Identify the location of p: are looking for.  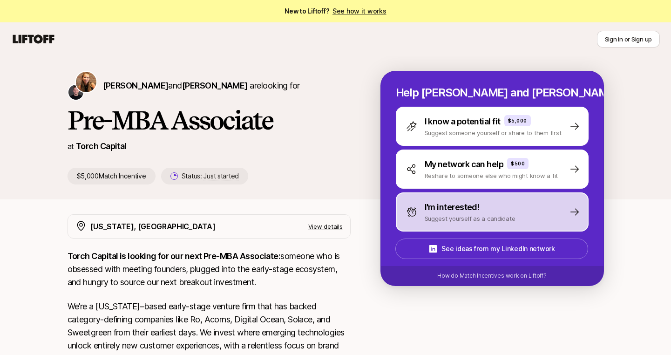
(201, 86).